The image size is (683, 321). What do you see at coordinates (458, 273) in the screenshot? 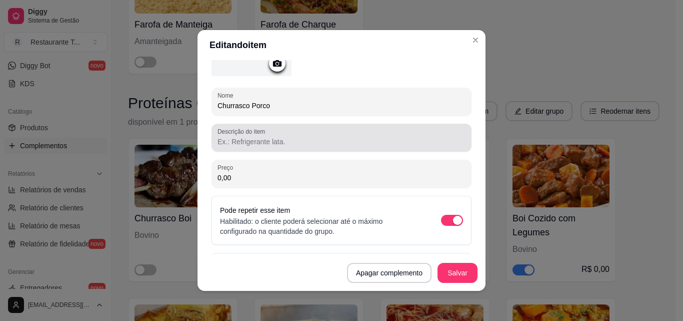
I see `button: Salvar` at bounding box center [458, 273].